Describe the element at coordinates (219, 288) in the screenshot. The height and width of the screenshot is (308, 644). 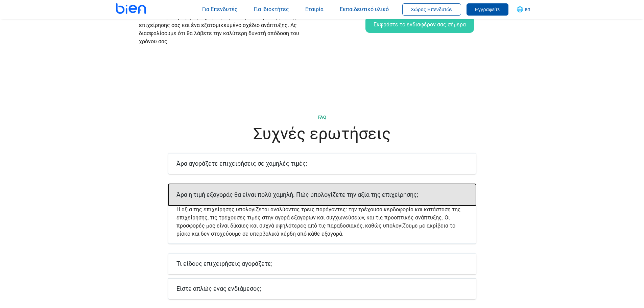
I see `font: Είστε απλώς ένας ενδιάμεσος;` at that location.